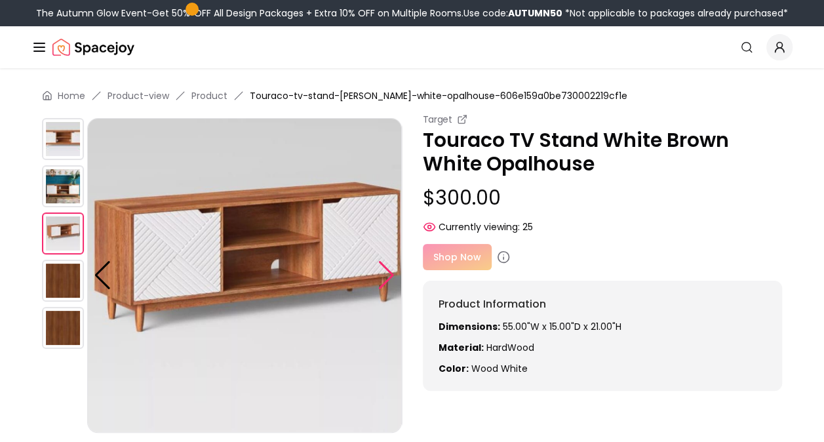  Describe the element at coordinates (535, 13) in the screenshot. I see `b: AUTUMN50` at that location.